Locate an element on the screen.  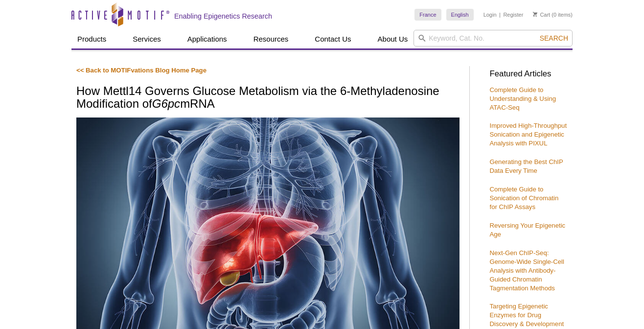
a: Improved High-Throughput Sonication and Epigenetic Analysis with PIXUL is located at coordinates (528, 134).